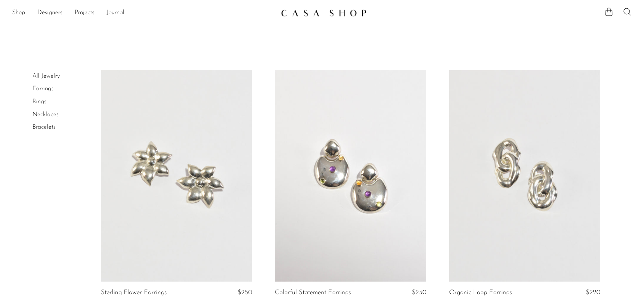  I want to click on a: Bracelets, so click(44, 127).